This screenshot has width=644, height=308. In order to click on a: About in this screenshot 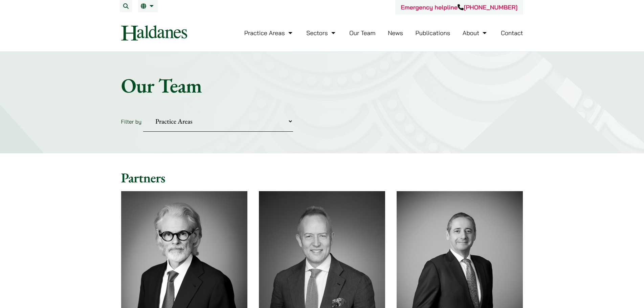, I will do `click(475, 33)`.